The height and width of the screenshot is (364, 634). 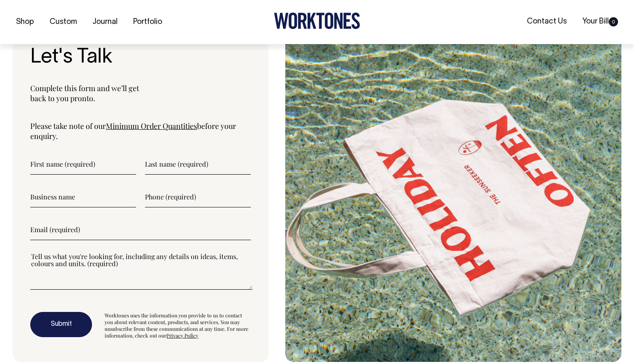 What do you see at coordinates (148, 21) in the screenshot?
I see `a: Portfolio` at bounding box center [148, 21].